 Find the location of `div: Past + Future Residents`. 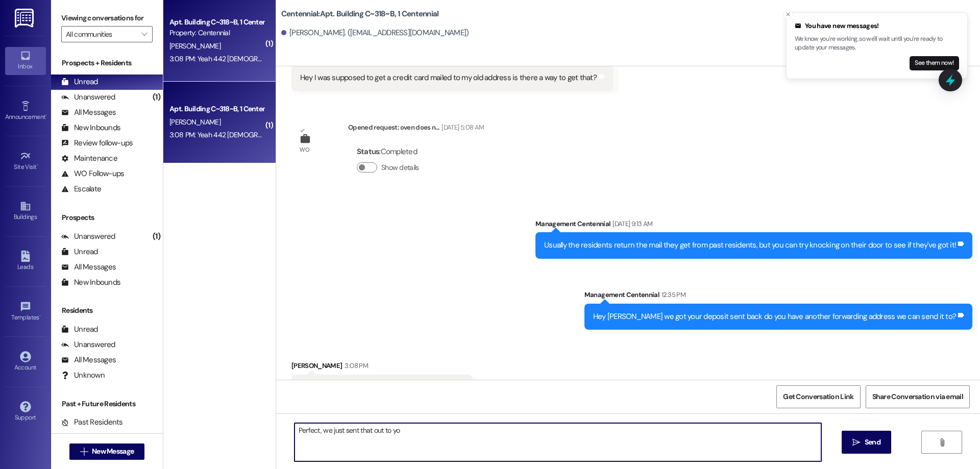

div: Past + Future Residents is located at coordinates (107, 403).